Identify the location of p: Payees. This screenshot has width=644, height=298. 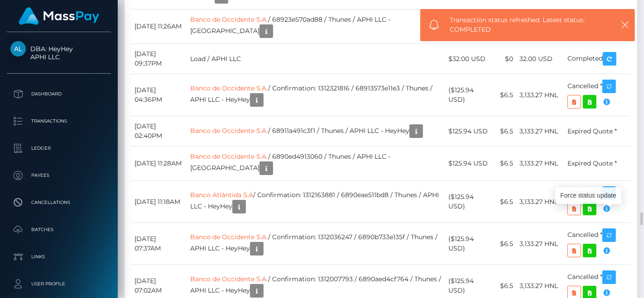
(59, 176).